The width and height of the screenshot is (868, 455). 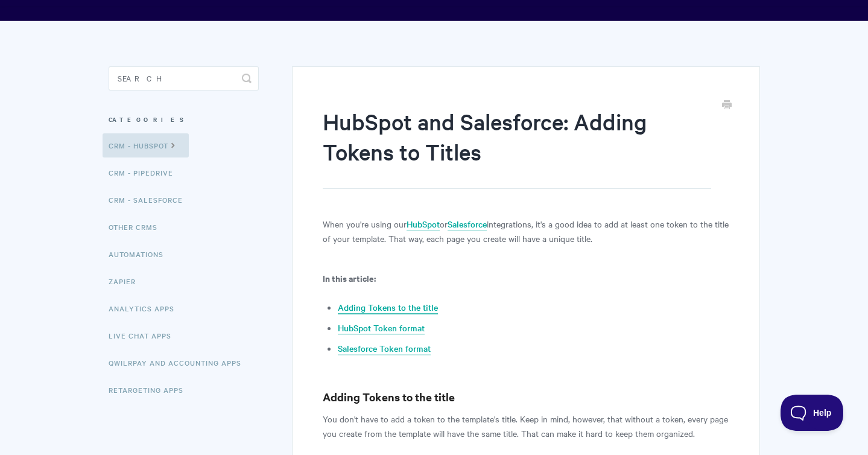 What do you see at coordinates (727, 106) in the screenshot?
I see `a: Print this Article` at bounding box center [727, 106].